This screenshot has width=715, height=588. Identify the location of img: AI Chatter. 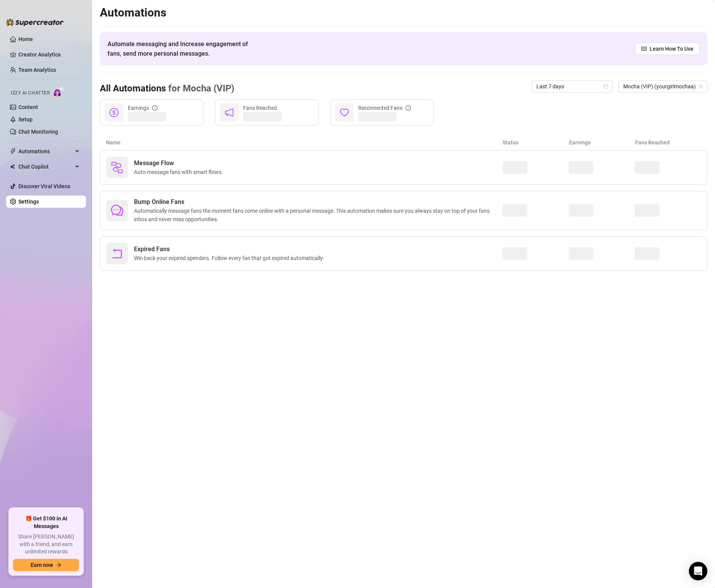
(58, 91).